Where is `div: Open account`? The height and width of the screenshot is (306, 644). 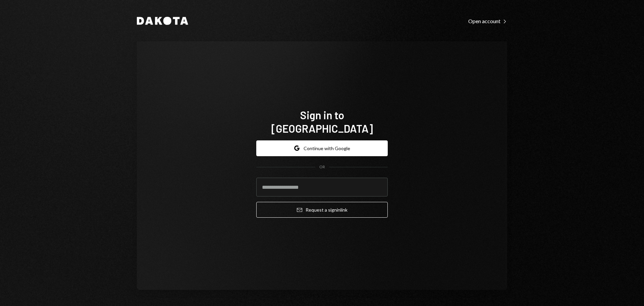
div: Open account is located at coordinates (488, 21).